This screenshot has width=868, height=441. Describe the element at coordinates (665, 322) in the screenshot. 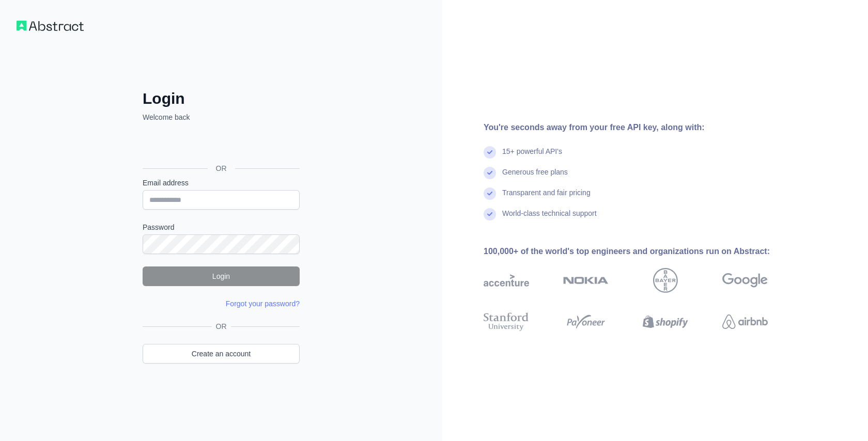

I see `img: shopify` at that location.